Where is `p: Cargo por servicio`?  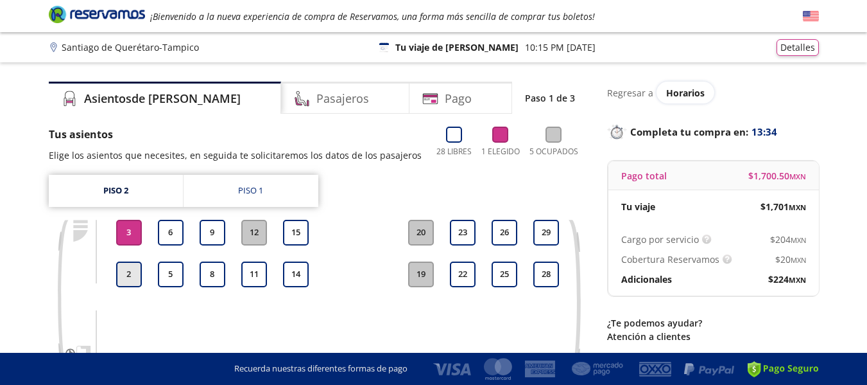 p: Cargo por servicio is located at coordinates (660, 239).